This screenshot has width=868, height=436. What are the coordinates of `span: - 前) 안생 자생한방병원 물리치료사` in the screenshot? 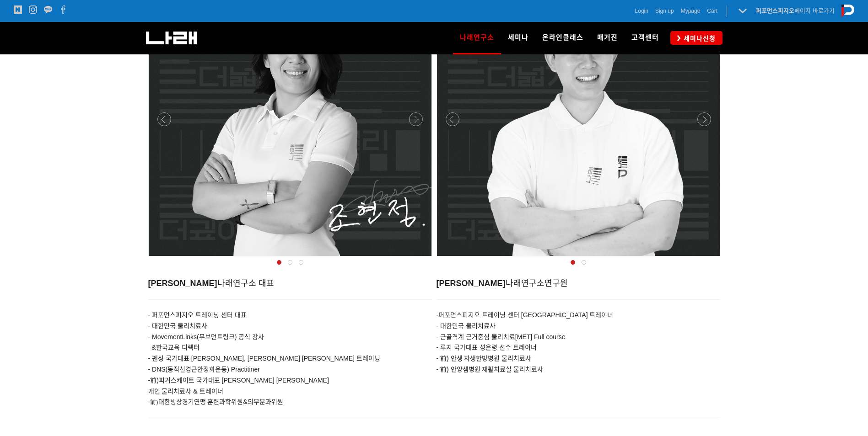 It's located at (484, 358).